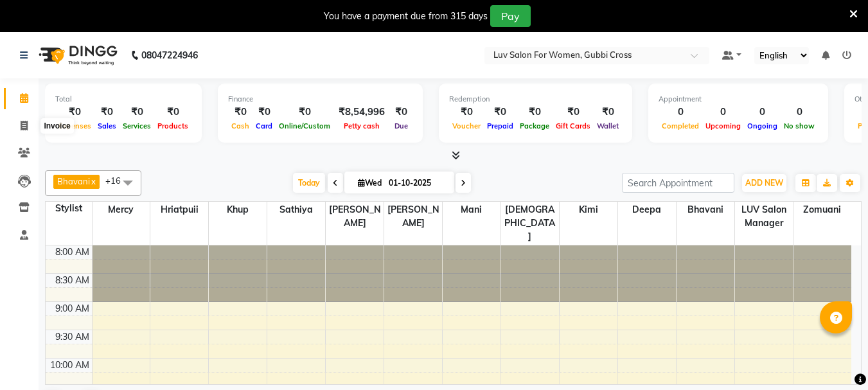 The image size is (868, 390). Describe the element at coordinates (264, 126) in the screenshot. I see `span: Card` at that location.